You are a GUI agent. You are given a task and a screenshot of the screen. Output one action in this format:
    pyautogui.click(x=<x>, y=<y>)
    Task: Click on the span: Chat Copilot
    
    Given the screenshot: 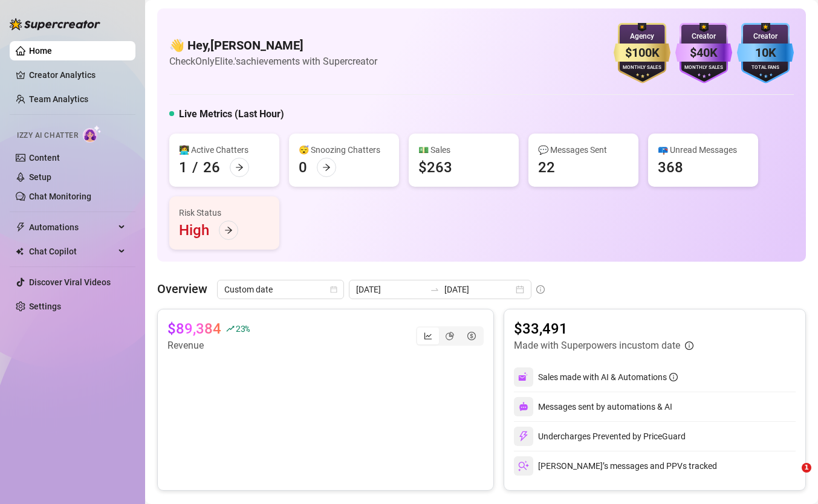 What is the action you would take?
    pyautogui.click(x=72, y=251)
    